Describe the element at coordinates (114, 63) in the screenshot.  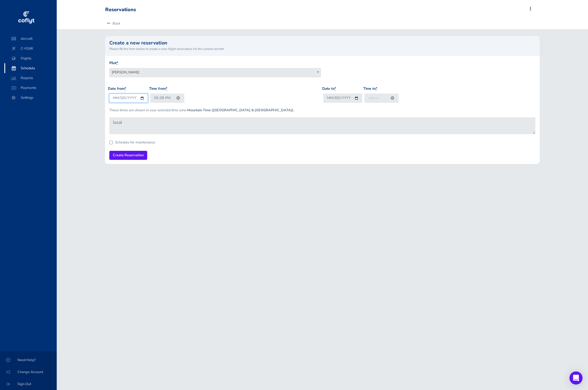
I see `label: Pilot` at that location.